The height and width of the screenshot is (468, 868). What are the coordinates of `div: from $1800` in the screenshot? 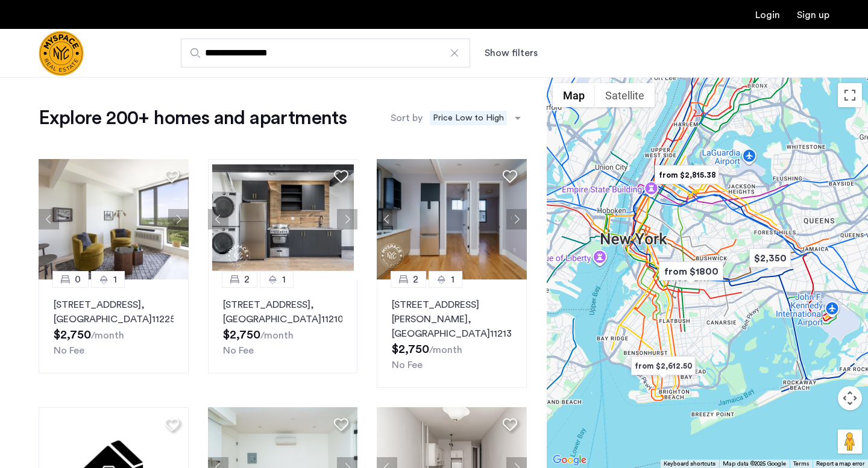 It's located at (691, 271).